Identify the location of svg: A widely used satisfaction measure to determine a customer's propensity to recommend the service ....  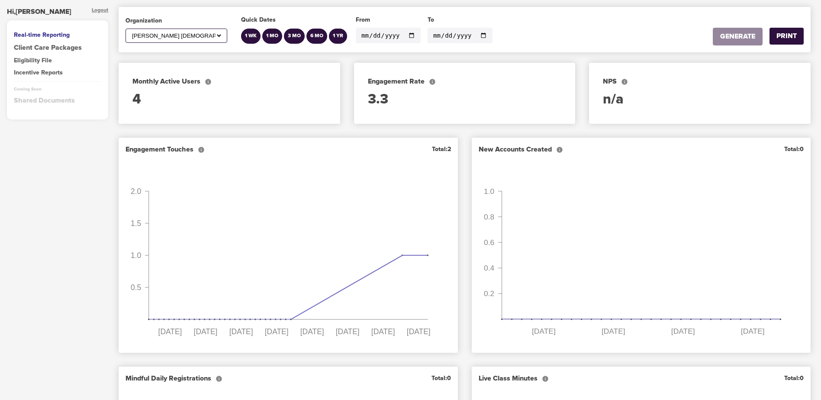
(625, 82).